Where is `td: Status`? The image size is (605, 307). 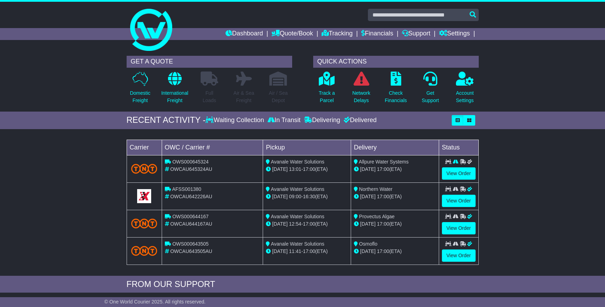
td: Status is located at coordinates (458, 147).